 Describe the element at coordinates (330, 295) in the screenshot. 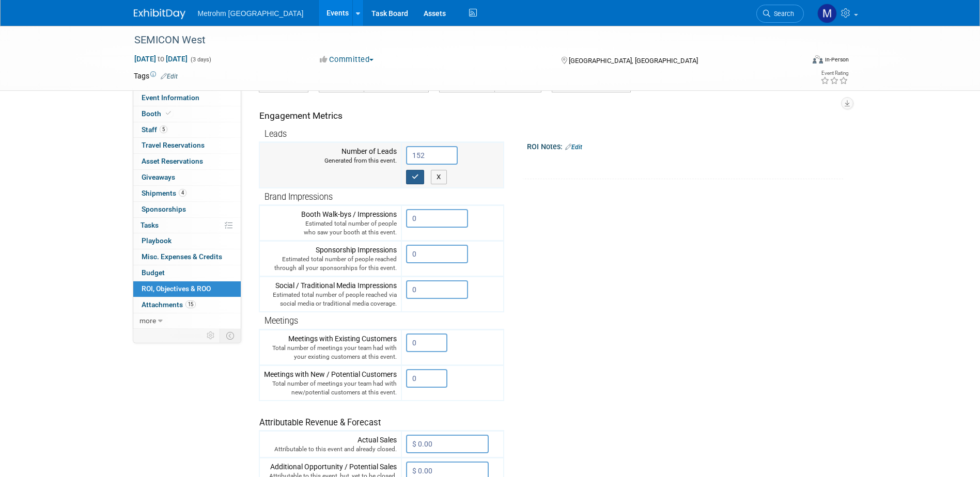

I see `div: Social / Traditional Media Impressions` at that location.